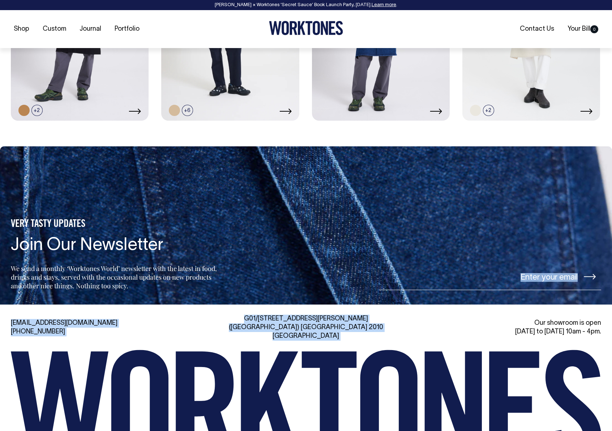 The width and height of the screenshot is (612, 431). What do you see at coordinates (115, 246) in the screenshot?
I see `h4: Join Our Newsletter` at bounding box center [115, 246].